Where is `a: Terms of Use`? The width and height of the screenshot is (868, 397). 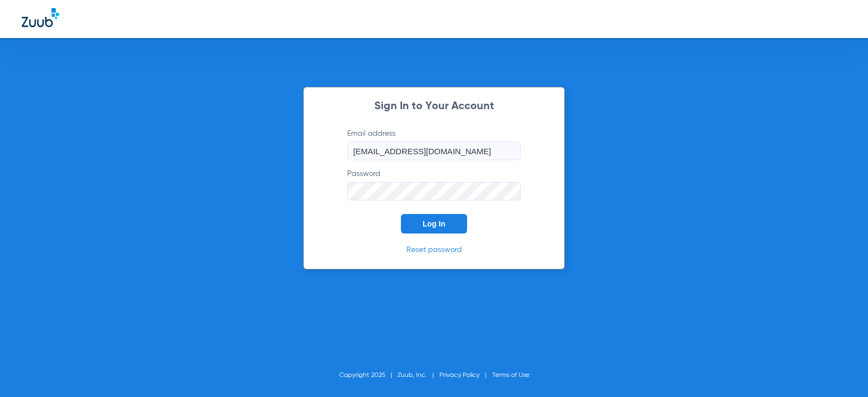 a: Terms of Use is located at coordinates (510, 375).